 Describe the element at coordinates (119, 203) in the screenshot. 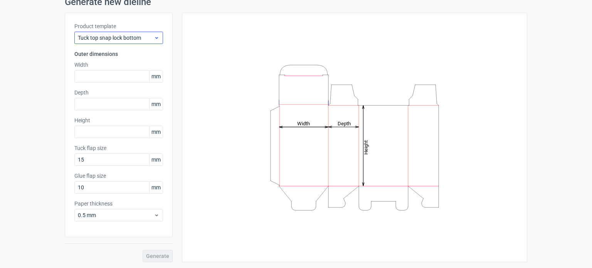

I see `label: Paper thickness` at that location.